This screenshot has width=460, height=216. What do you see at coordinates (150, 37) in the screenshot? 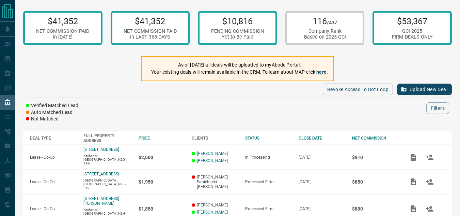
I see `div: in LAST 365 DAYS` at bounding box center [150, 37].